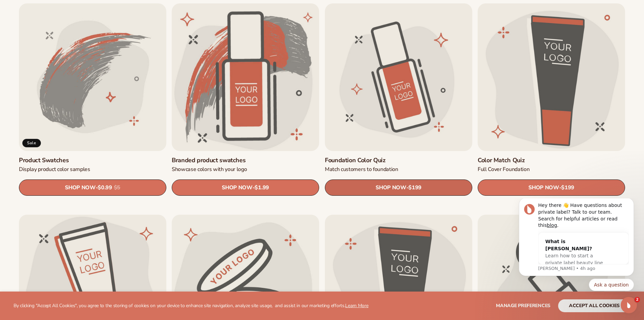 This screenshot has width=644, height=320. Describe the element at coordinates (75, 17) in the screenshot. I see `div: Hey there 👋 Have questions about private label? Talk to our team. Search for helpful articles or ...` at that location.